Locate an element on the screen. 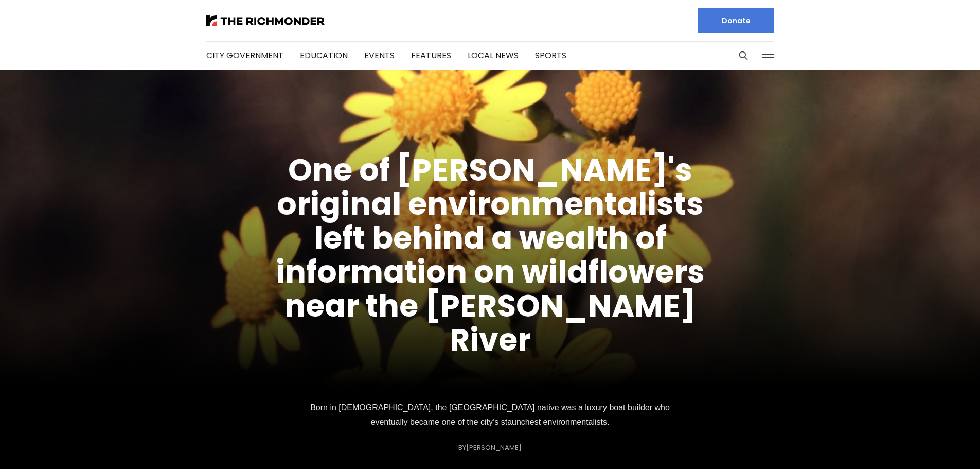 This screenshot has height=469, width=980. img: The Richmonder is located at coordinates (265, 20).